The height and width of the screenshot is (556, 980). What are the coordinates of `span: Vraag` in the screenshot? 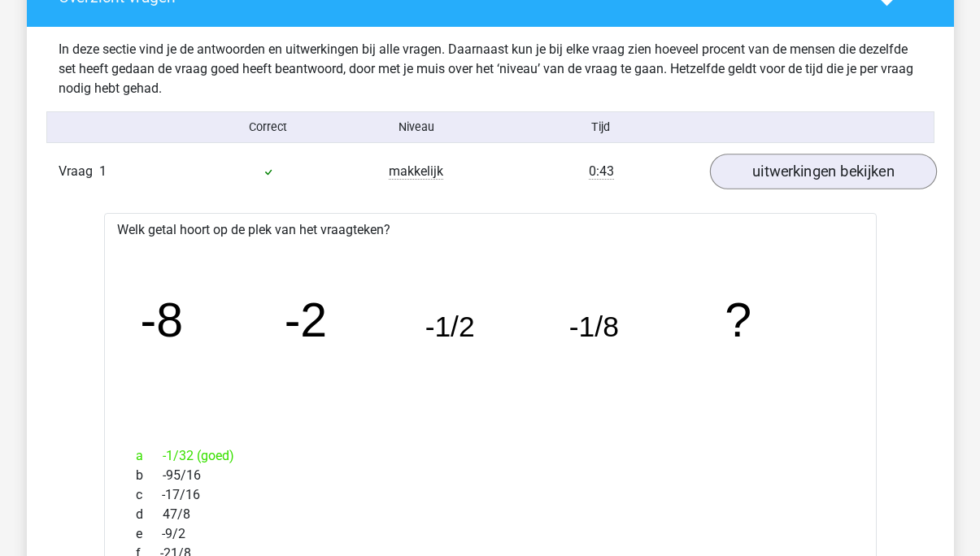 It's located at (79, 172).